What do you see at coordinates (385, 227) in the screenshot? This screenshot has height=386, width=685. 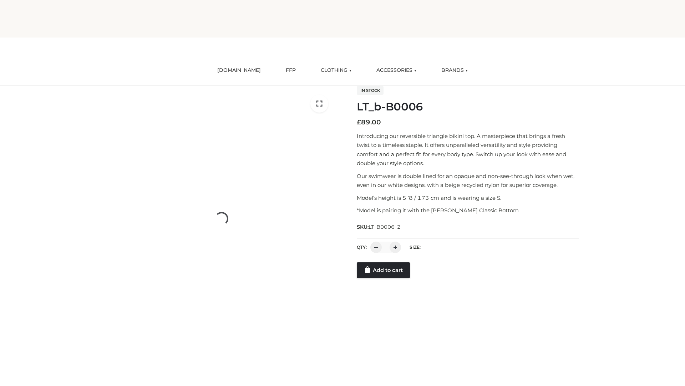 I see `span: LT_B0006_2` at bounding box center [385, 227].